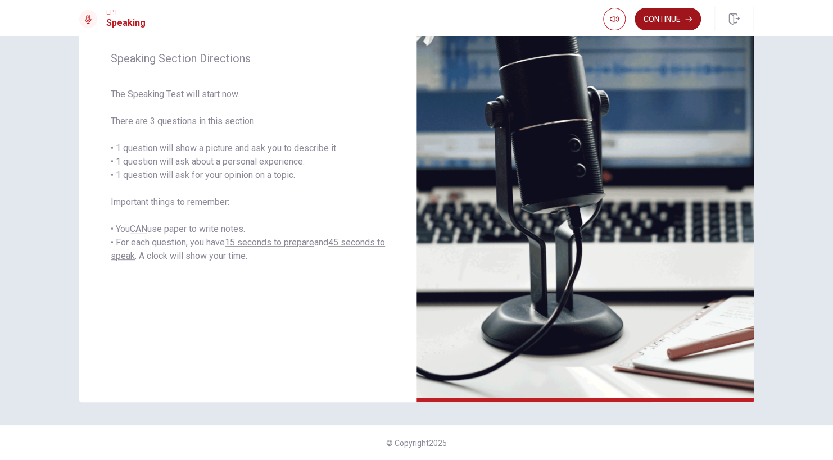 This screenshot has width=833, height=460. What do you see at coordinates (417, 444) in the screenshot?
I see `span: © Copyright 2025` at bounding box center [417, 444].